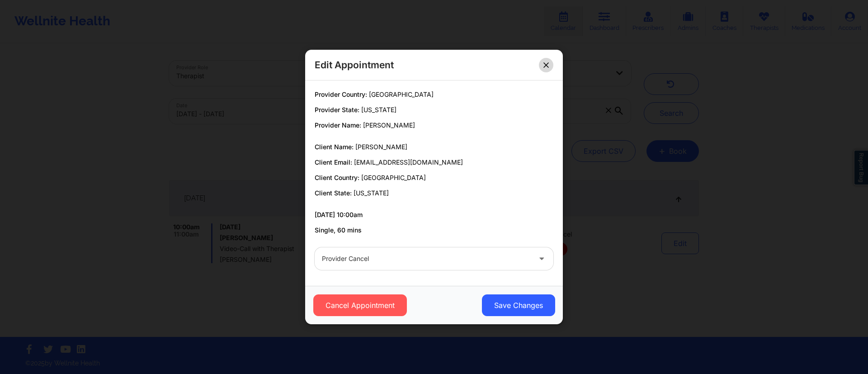 Image resolution: width=868 pixels, height=374 pixels. I want to click on p: Client State:, so click(434, 193).